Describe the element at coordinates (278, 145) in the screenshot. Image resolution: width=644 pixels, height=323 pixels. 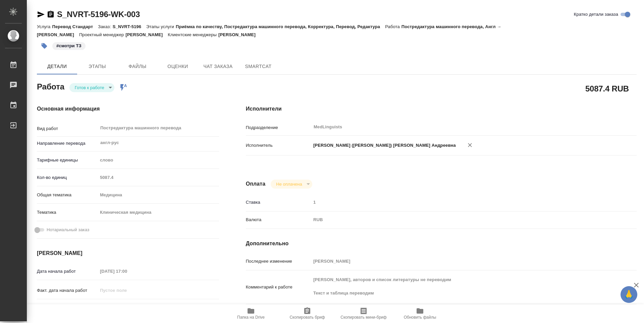
I see `p: Исполнитель` at that location.